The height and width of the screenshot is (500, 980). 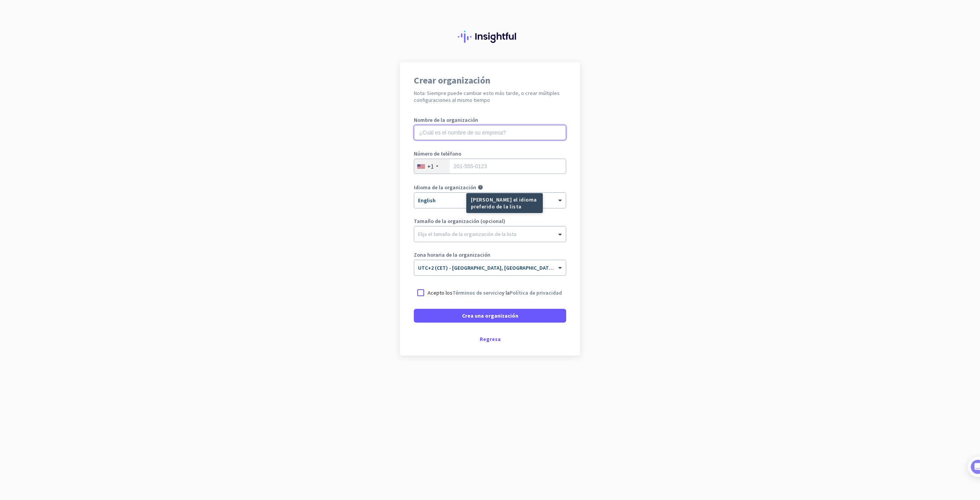 I want to click on div: +1, so click(x=430, y=166).